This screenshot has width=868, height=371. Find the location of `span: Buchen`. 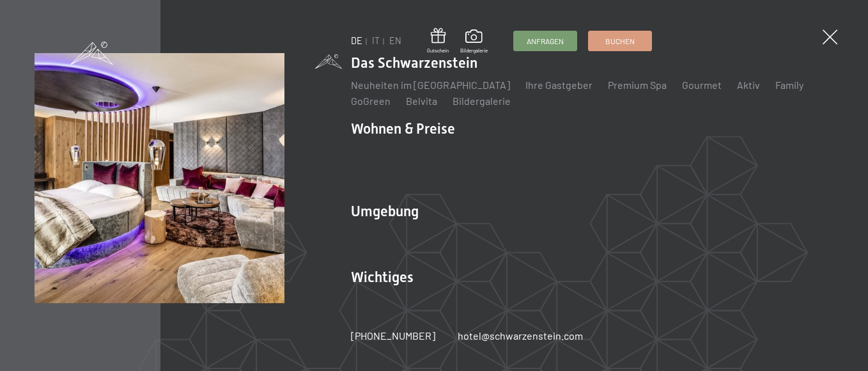

span: Buchen is located at coordinates (620, 41).